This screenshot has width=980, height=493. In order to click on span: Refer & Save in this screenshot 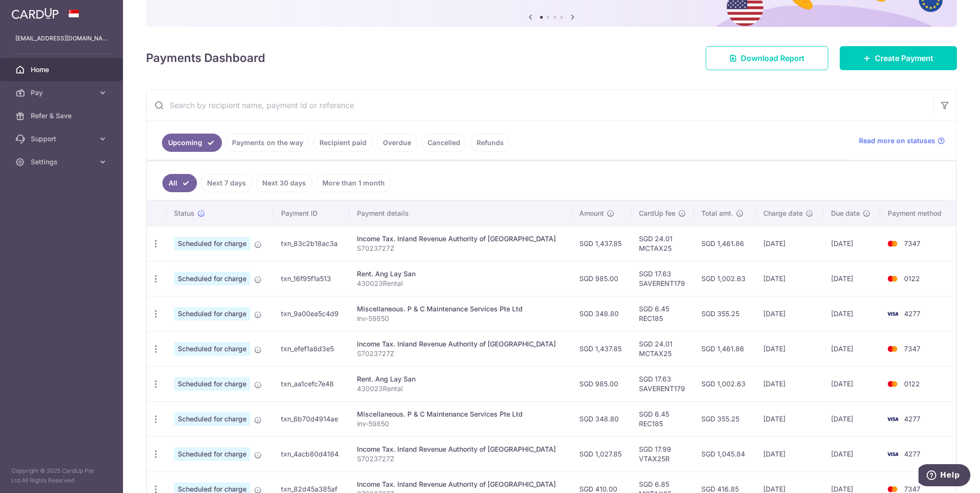, I will do `click(63, 116)`.